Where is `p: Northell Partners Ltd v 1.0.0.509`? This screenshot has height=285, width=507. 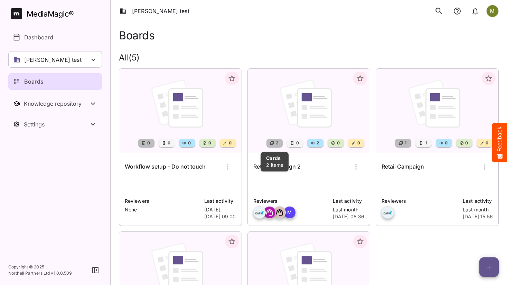
p: Northell Partners Ltd v 1.0.0.509 is located at coordinates (40, 274).